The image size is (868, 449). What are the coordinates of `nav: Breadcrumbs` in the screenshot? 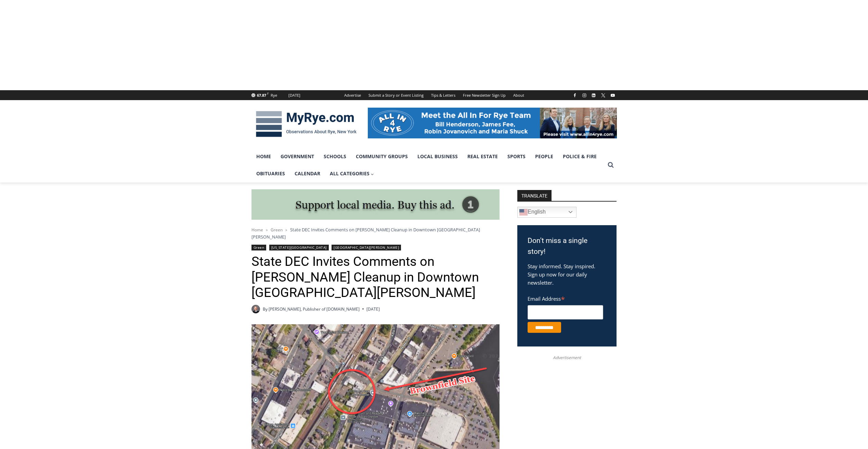 It's located at (376, 233).